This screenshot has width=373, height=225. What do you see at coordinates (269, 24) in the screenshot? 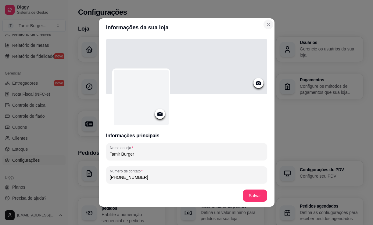
I see `button: Close` at bounding box center [269, 24].